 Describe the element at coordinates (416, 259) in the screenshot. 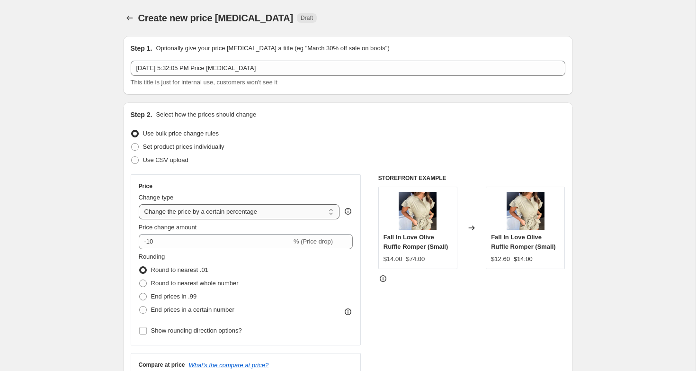

I see `strike: $74.00` at that location.